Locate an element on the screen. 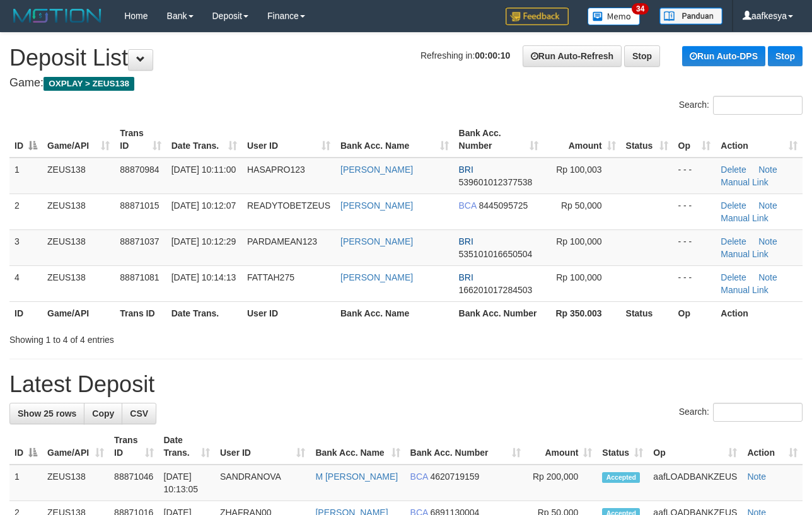  span: Show 25 rows is located at coordinates (47, 413).